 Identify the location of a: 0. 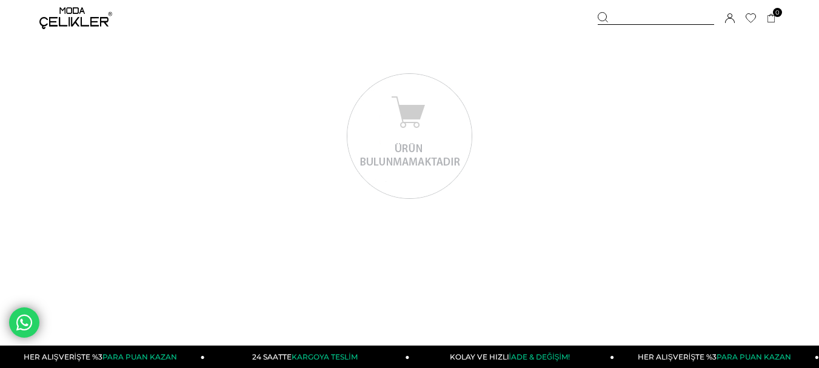
(771, 18).